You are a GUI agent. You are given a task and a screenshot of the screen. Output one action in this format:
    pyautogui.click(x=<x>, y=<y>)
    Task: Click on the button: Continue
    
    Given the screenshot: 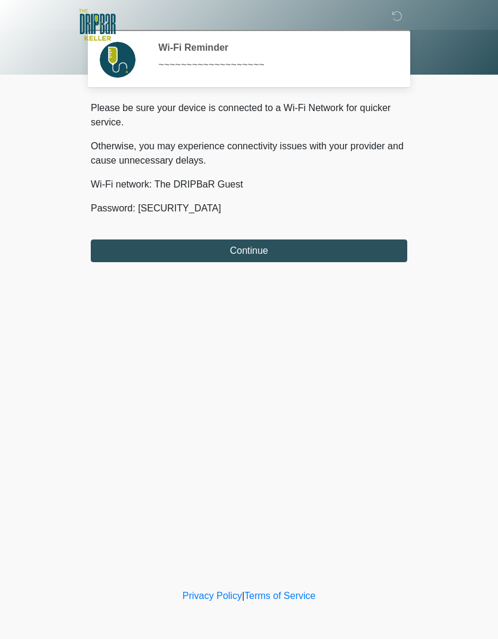 What is the action you would take?
    pyautogui.click(x=249, y=251)
    